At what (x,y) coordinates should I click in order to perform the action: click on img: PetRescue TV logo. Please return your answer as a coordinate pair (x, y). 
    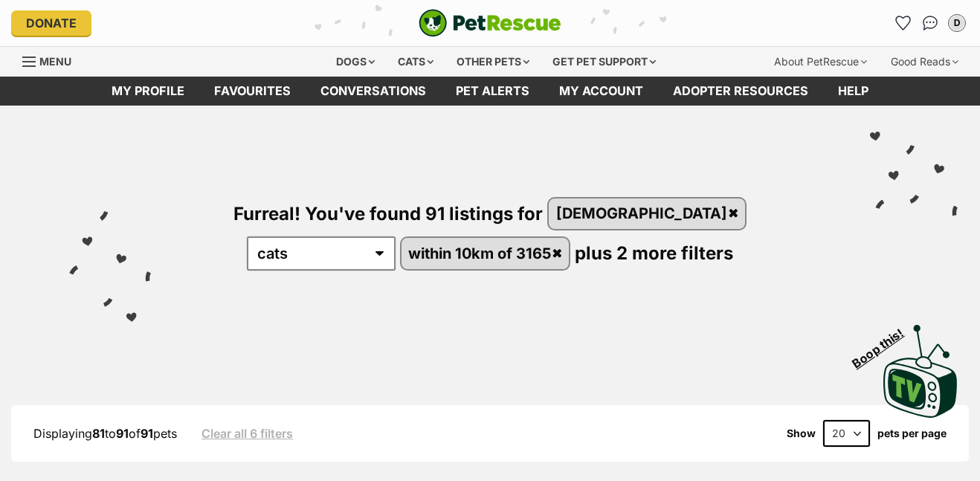
    Looking at the image, I should click on (920, 371).